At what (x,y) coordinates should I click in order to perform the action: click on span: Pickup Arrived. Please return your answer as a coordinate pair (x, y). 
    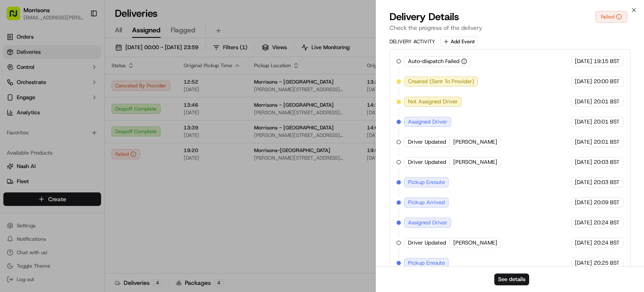
    Looking at the image, I should click on (426, 202).